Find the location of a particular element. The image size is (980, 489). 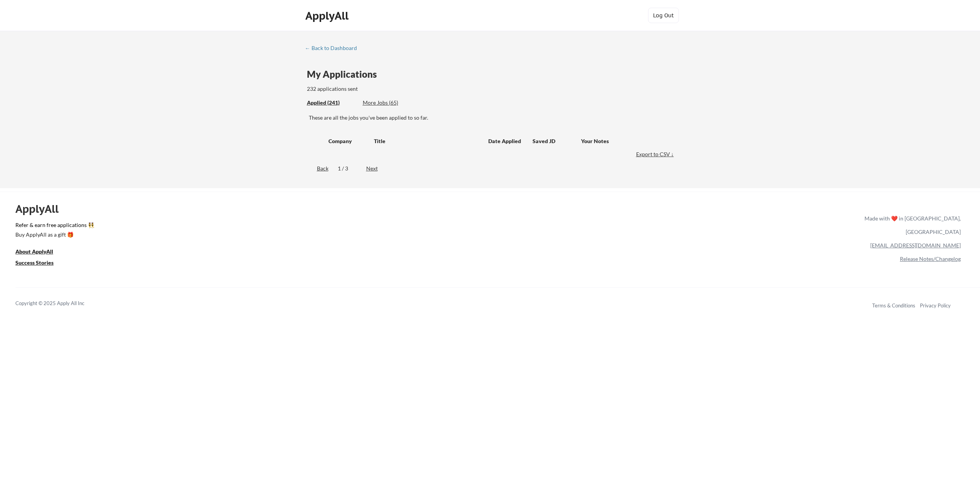

u: Success Stories is located at coordinates (35, 262).